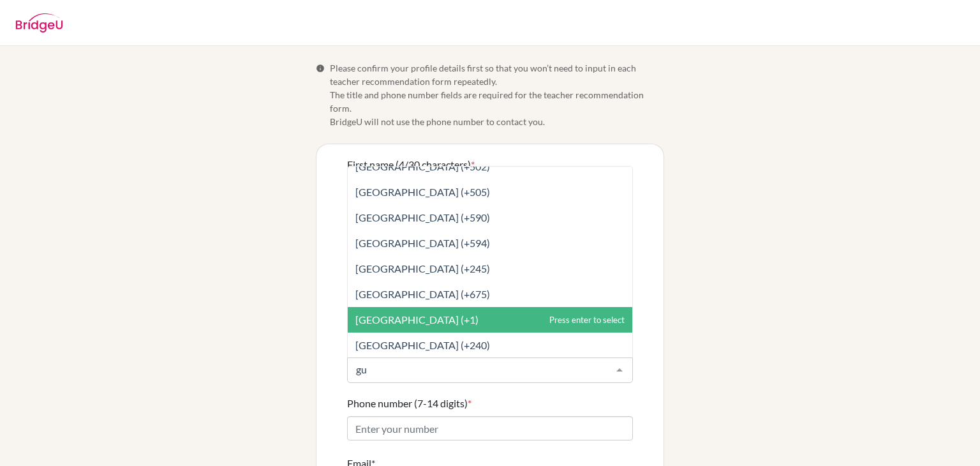 Image resolution: width=980 pixels, height=466 pixels. What do you see at coordinates (39, 23) in the screenshot?
I see `img: BridgeU logo` at bounding box center [39, 23].